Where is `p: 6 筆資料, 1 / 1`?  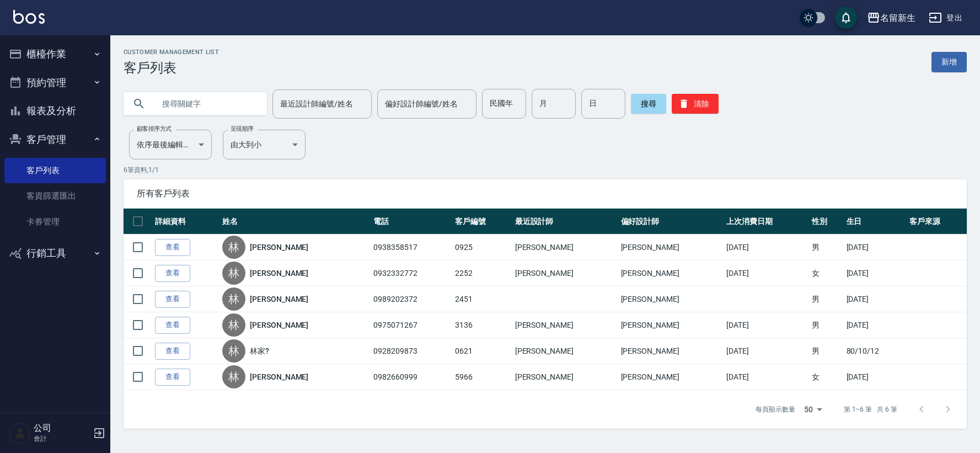
p: 6 筆資料, 1 / 1 is located at coordinates (545, 170).